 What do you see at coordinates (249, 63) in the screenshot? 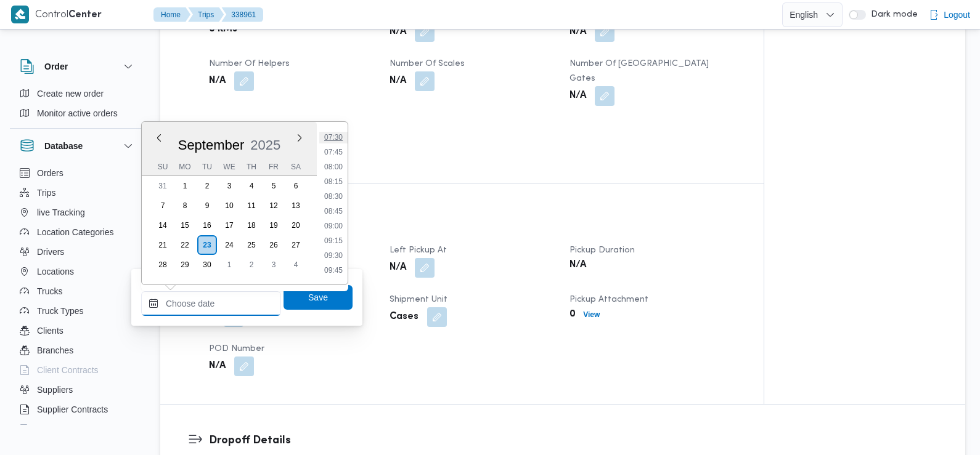
I see `span: Number of Helpers` at bounding box center [249, 63].